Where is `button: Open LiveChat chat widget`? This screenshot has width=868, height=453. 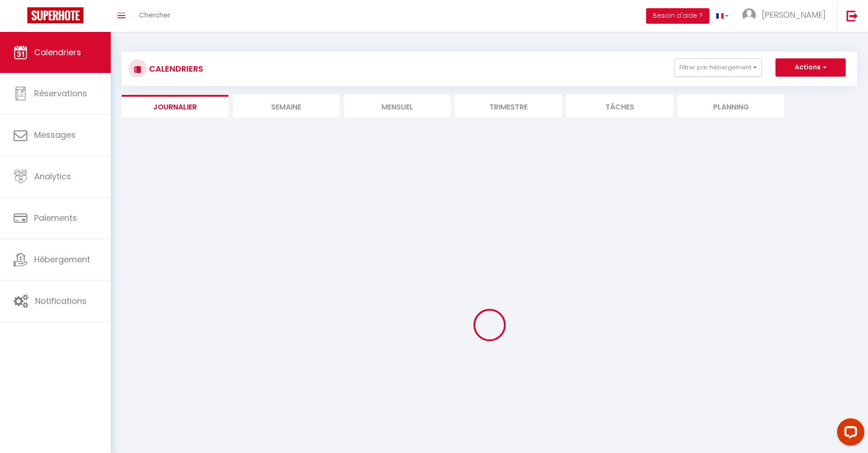
button: Open LiveChat chat widget is located at coordinates (21, 18).